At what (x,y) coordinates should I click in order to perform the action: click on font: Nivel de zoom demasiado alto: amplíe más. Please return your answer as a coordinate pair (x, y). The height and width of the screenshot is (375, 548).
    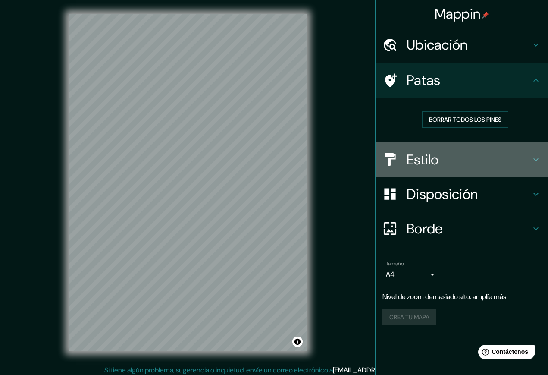
    Looking at the image, I should click on (444, 296).